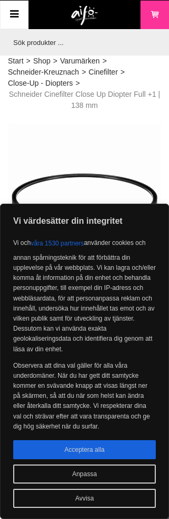 The width and height of the screenshot is (169, 519). Describe the element at coordinates (85, 221) in the screenshot. I see `p: Vi värdesätter din integritet` at that location.